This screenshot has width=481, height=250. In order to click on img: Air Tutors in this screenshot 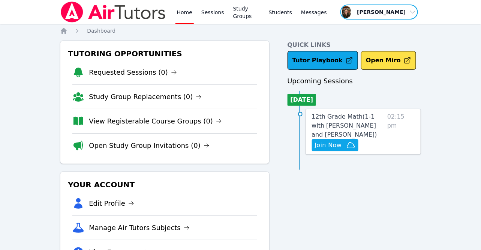, I will do `click(113, 12)`.